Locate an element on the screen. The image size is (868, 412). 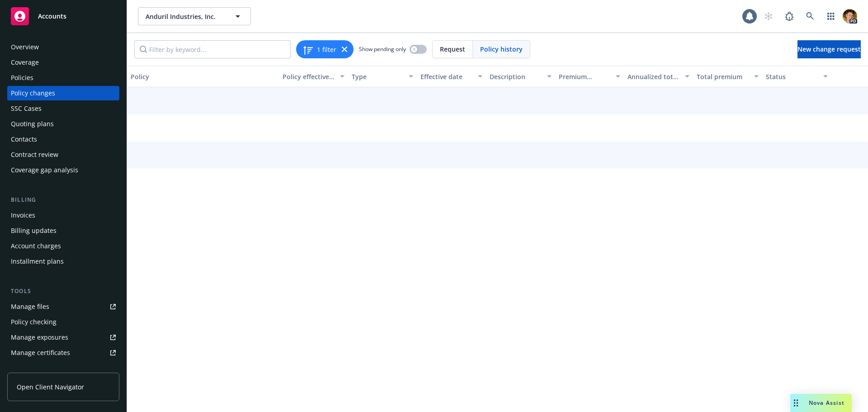
div: Total premium is located at coordinates (722, 76).